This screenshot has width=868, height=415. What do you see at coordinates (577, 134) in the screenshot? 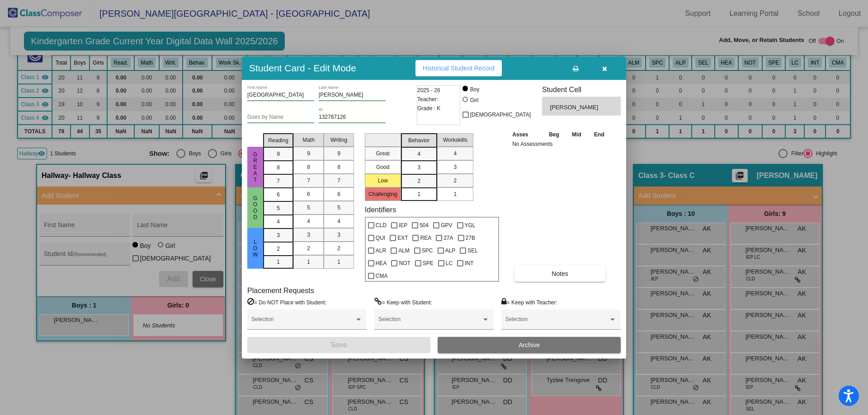
I see `th: Mid` at bounding box center [577, 134].